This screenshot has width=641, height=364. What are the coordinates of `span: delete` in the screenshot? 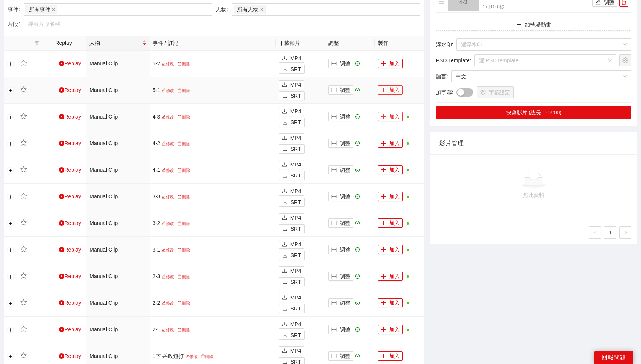 It's located at (179, 116).